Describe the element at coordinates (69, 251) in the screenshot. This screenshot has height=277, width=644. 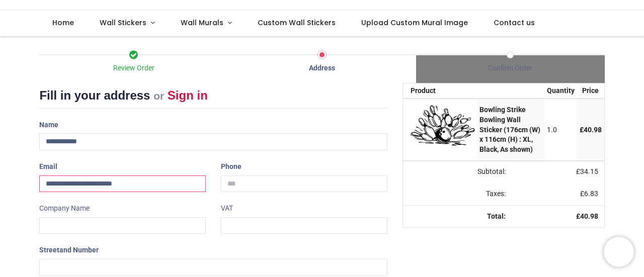
I see `label: Street` at that location.